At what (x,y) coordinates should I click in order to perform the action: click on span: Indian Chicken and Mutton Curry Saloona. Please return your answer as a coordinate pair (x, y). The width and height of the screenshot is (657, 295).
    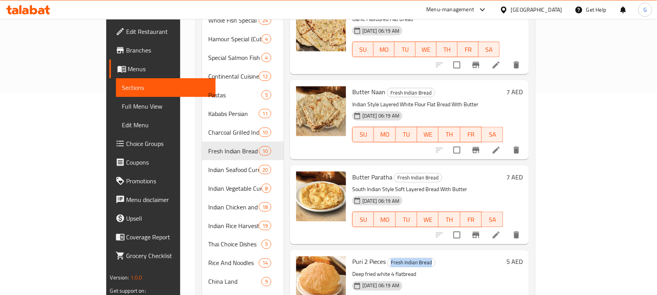
    Looking at the image, I should click on (234, 207).